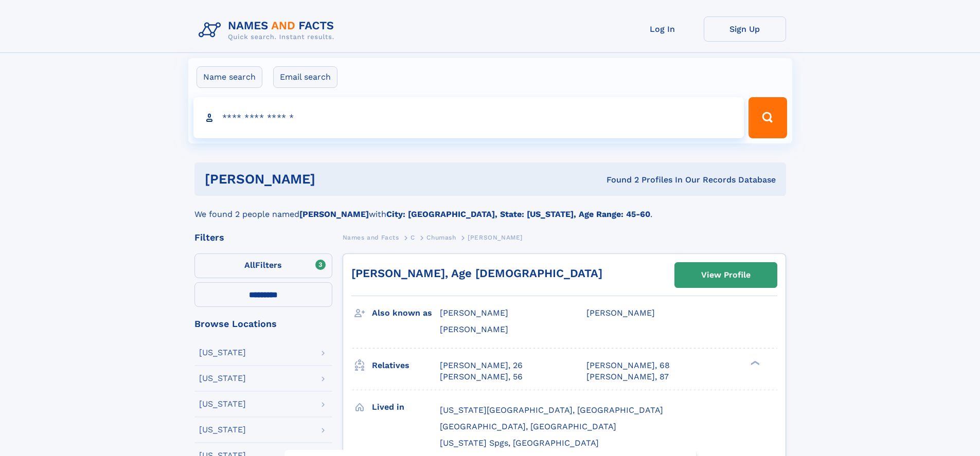 The height and width of the screenshot is (456, 980). What do you see at coordinates (468, 117) in the screenshot?
I see `input: search input` at bounding box center [468, 117].